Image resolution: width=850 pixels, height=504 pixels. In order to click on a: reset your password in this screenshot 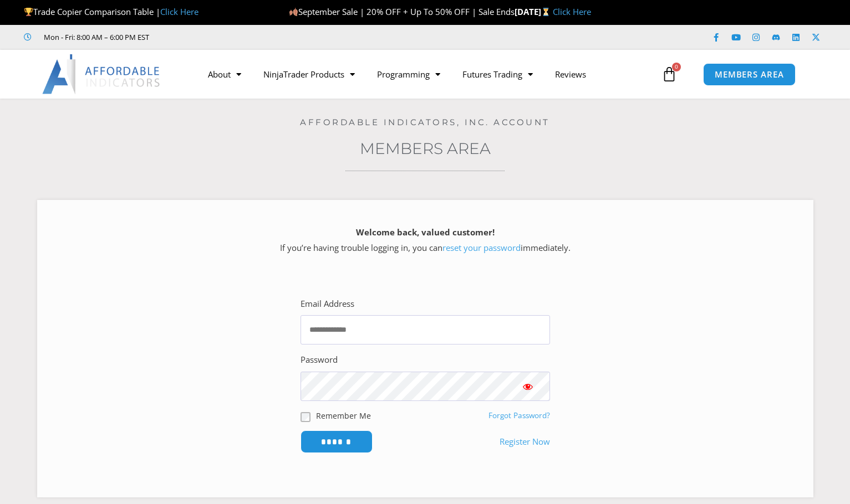, I will do `click(481, 248)`.